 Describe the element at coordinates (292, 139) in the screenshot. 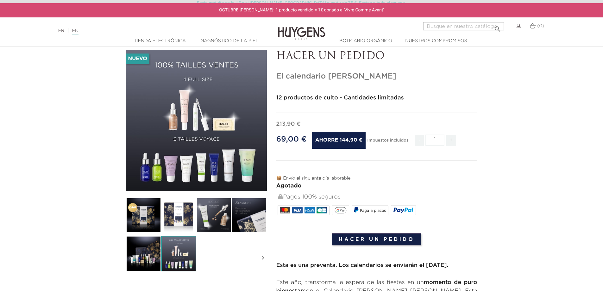

I see `font: 69,00 €` at that location.